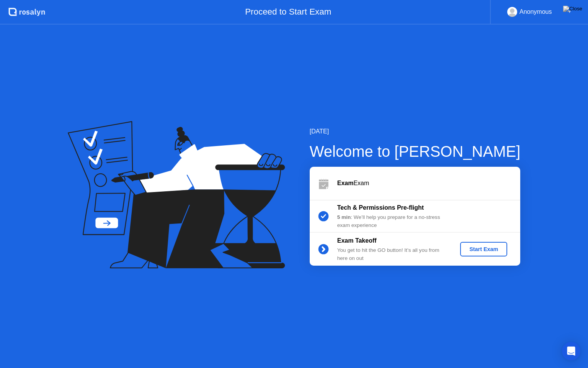 Image resolution: width=588 pixels, height=368 pixels. I want to click on b: Tech & Permissions Pre-flight, so click(381, 207).